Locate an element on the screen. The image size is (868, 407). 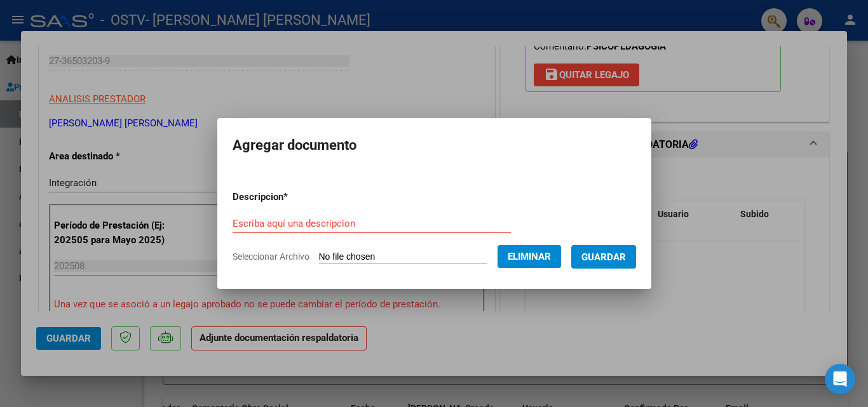
span: Eliminar is located at coordinates (529, 257).